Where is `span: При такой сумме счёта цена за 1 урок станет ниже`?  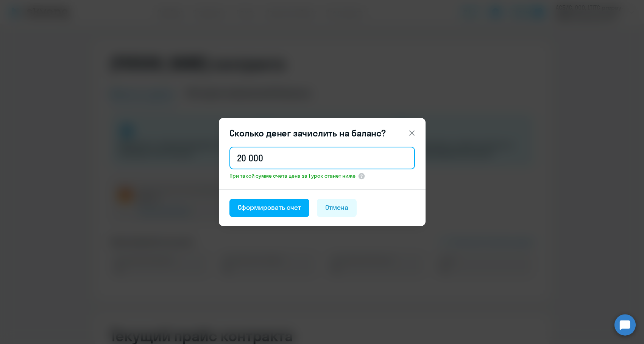
span: При такой сумме счёта цена за 1 урок станет ниже is located at coordinates (293, 176).